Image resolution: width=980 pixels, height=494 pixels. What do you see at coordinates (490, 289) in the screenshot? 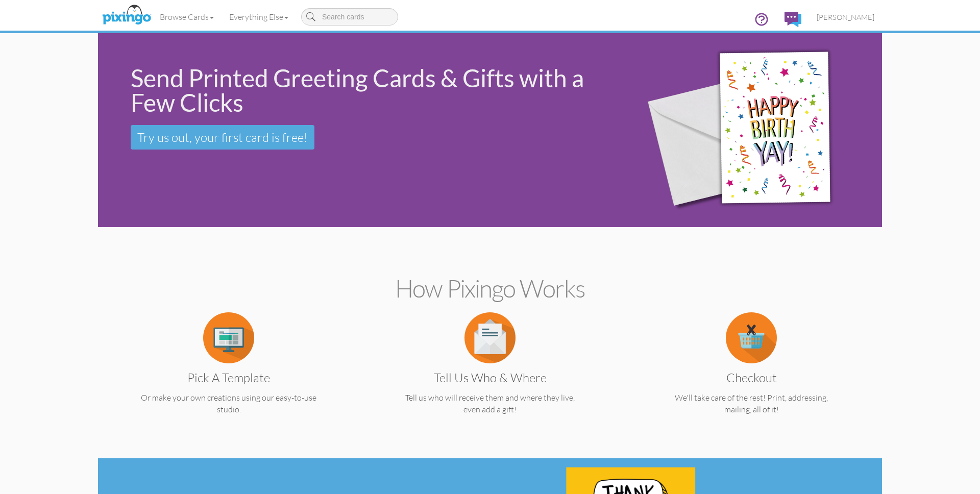
I see `h2: How Pixingo works` at bounding box center [490, 289].